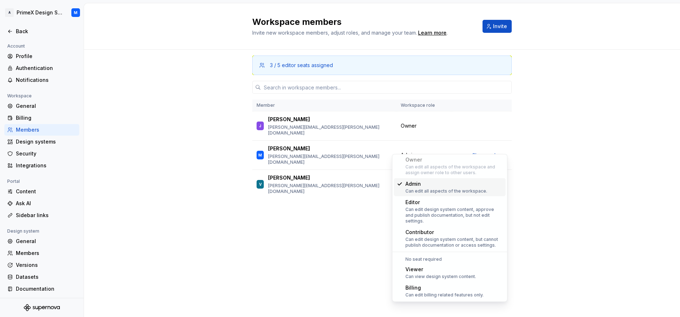 This screenshot has width=680, height=317. Describe the element at coordinates (42, 308) in the screenshot. I see `a: Supernova Logo` at that location.